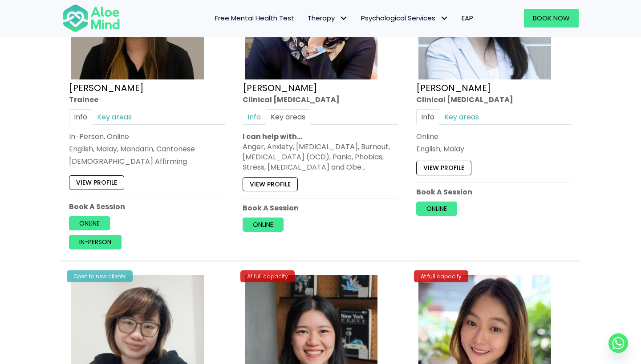  I want to click on span: Free Mental Health Test, so click(255, 18).